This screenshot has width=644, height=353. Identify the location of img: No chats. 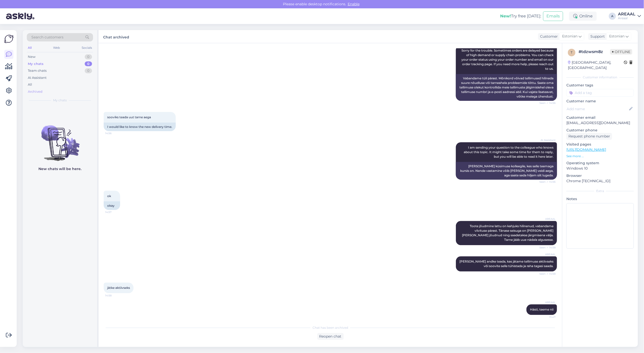
(60, 139).